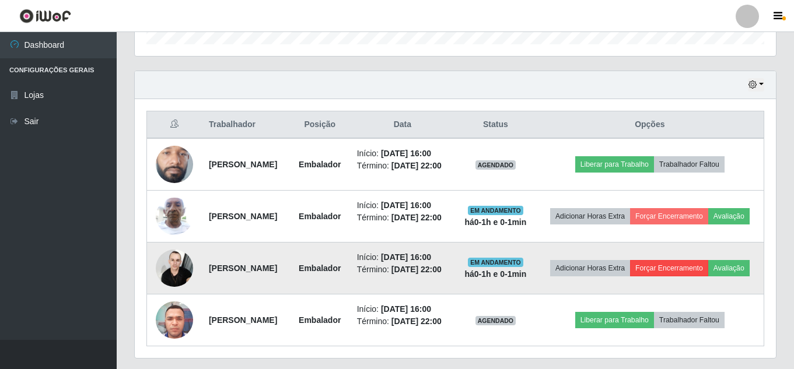 Image resolution: width=794 pixels, height=369 pixels. I want to click on th: Status, so click(495, 125).